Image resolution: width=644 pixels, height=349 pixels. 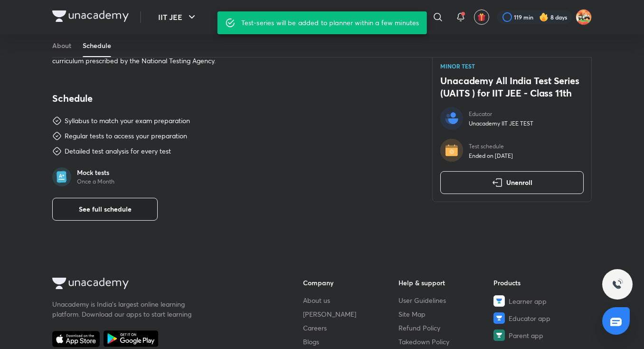 I want to click on button: avatar, so click(x=481, y=17).